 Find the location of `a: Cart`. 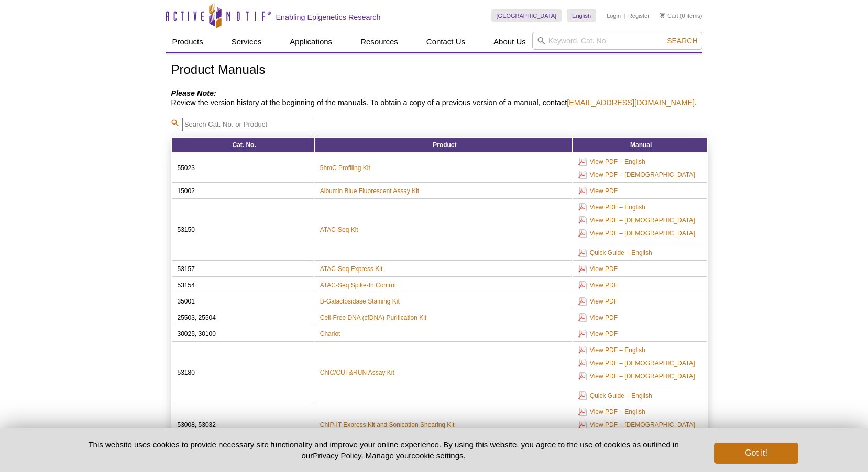

a: Cart is located at coordinates (669, 16).